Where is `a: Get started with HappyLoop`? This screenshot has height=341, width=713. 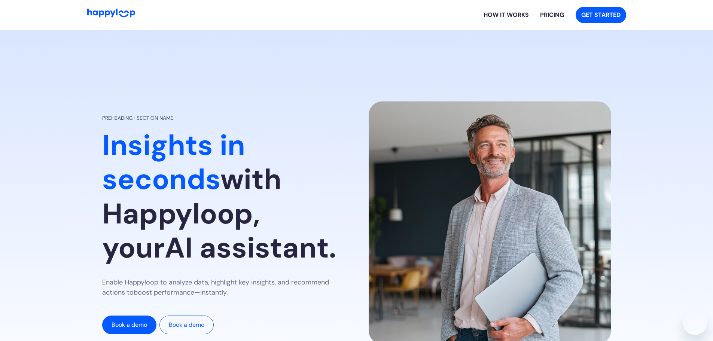 a: Get started with HappyLoop is located at coordinates (600, 15).